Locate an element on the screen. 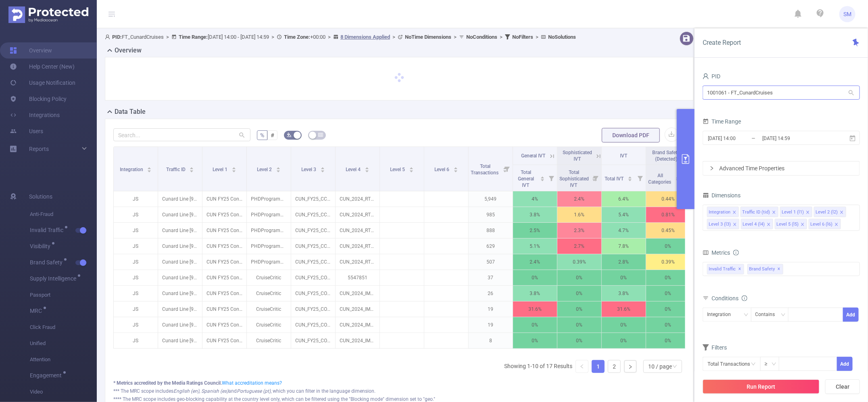 This screenshot has width=868, height=402. p: 629 is located at coordinates (490, 246).